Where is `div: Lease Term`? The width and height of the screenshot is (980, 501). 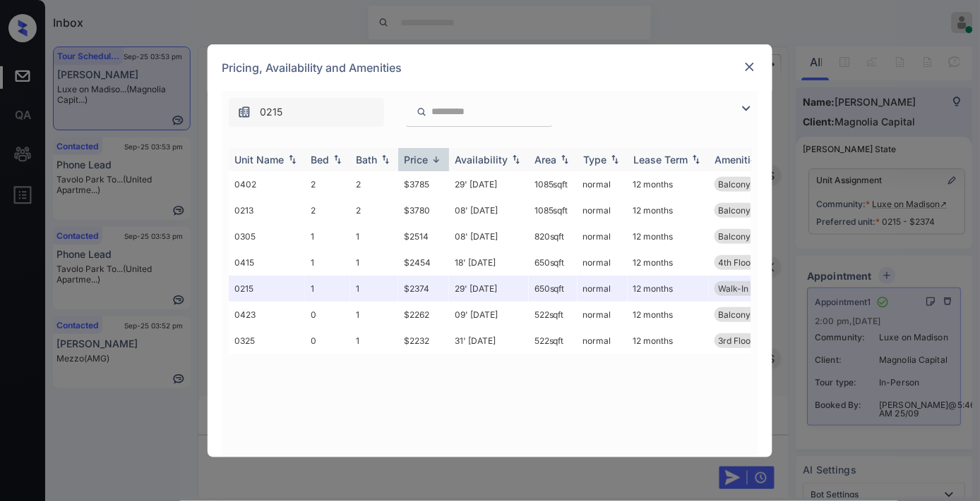 div: Lease Term is located at coordinates (660, 159).